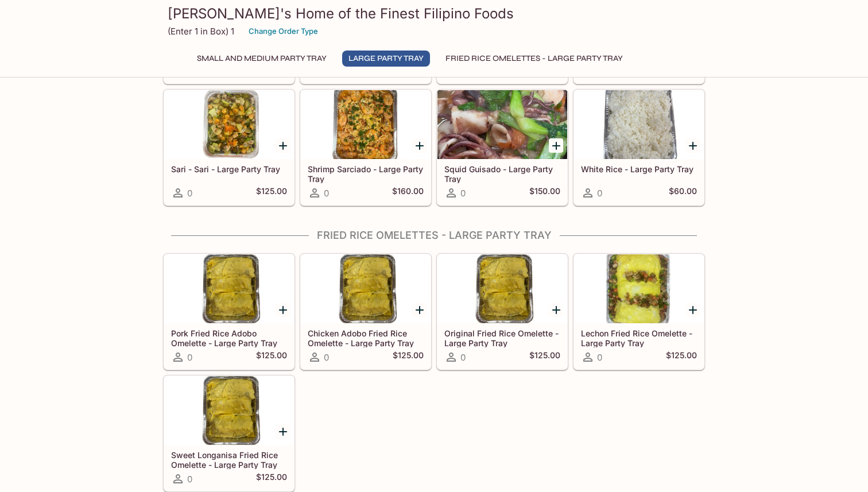 This screenshot has width=868, height=492. What do you see at coordinates (419, 309) in the screenshot?
I see `button: Add Chicken Adobo Fried Rice Omelette - Large Party Tray` at bounding box center [419, 309].